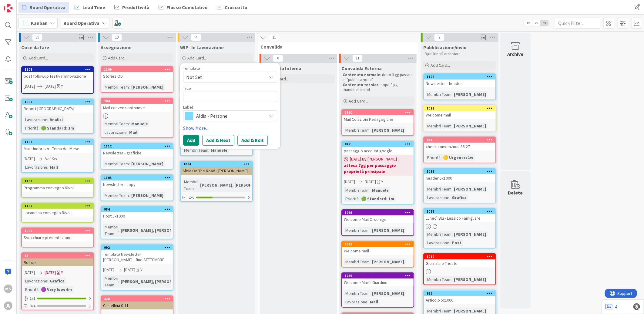  Describe the element at coordinates (58, 185) in the screenshot. I see `div: 1103Programma convegno Rivoli` at that location.